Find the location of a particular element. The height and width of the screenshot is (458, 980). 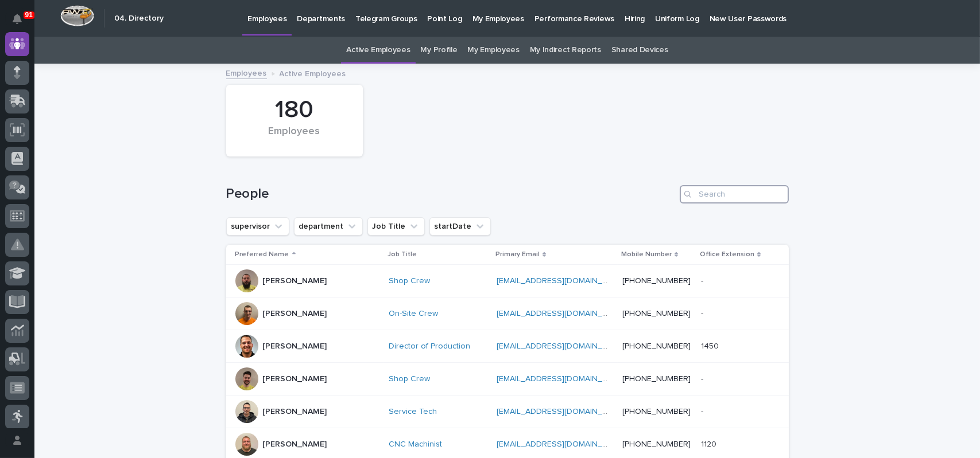

button: startDate is located at coordinates (460, 227).